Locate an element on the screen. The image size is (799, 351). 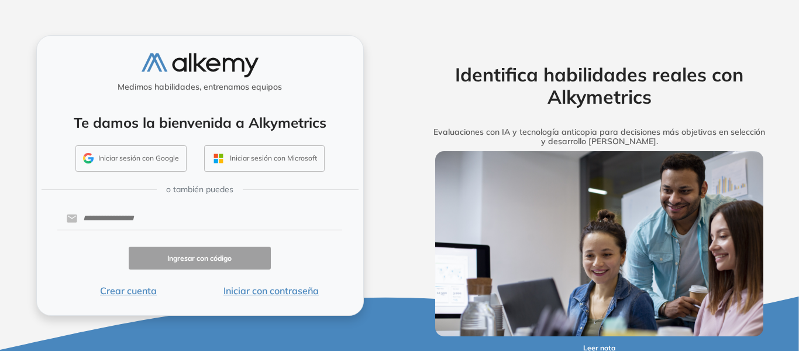
button: Ingresar con código is located at coordinates (200, 257).